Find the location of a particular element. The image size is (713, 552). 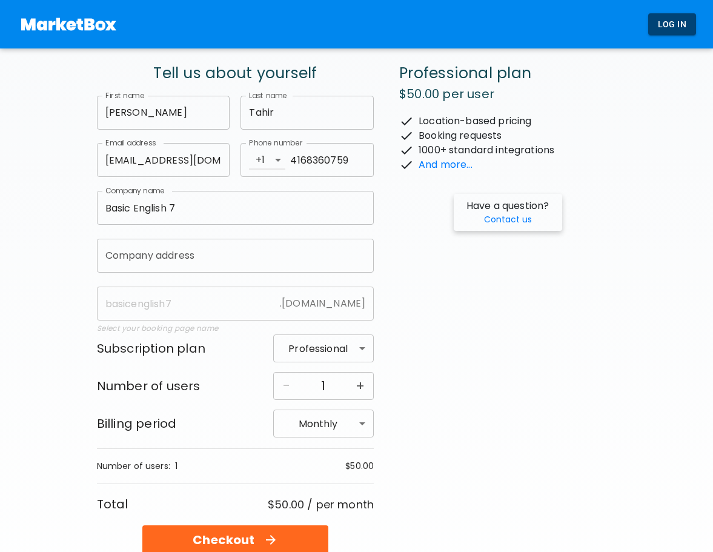

a: And more... is located at coordinates (445, 164).